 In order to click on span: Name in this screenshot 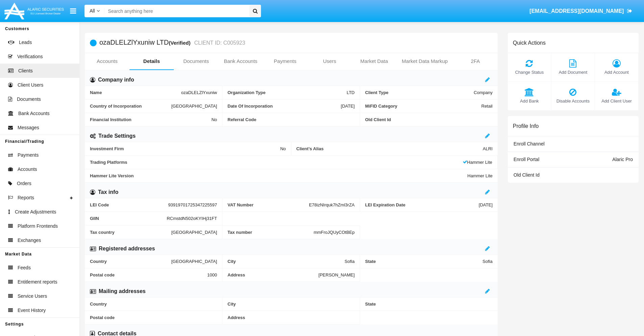, I will do `click(136, 93)`.